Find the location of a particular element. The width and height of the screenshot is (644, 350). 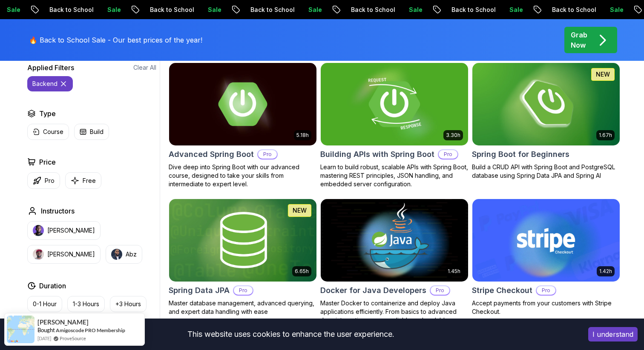

img: Advanced Spring Boot card is located at coordinates (243, 104).